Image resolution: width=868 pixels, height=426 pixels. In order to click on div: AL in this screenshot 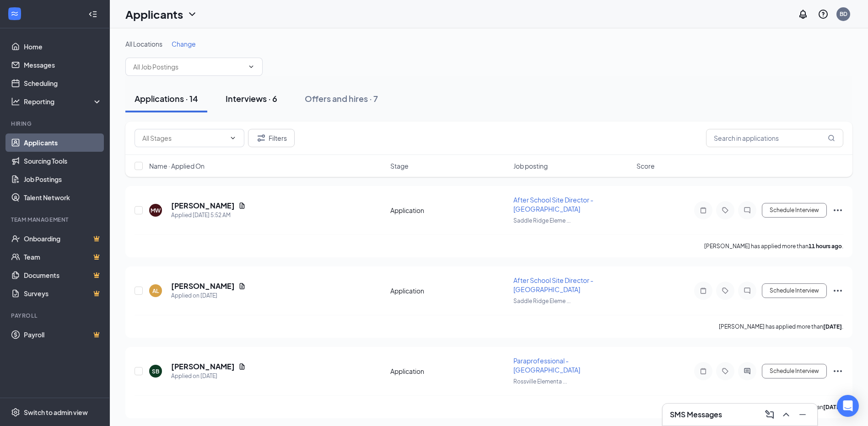, I will do `click(156, 291)`.